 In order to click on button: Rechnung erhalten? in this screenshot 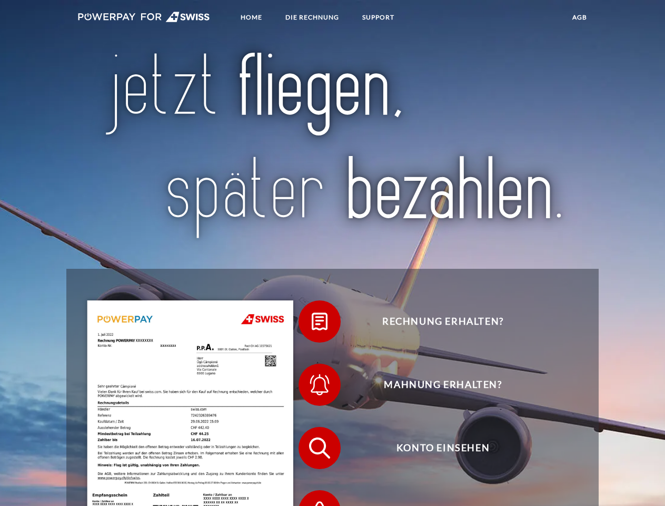, I will do `click(435, 321)`.